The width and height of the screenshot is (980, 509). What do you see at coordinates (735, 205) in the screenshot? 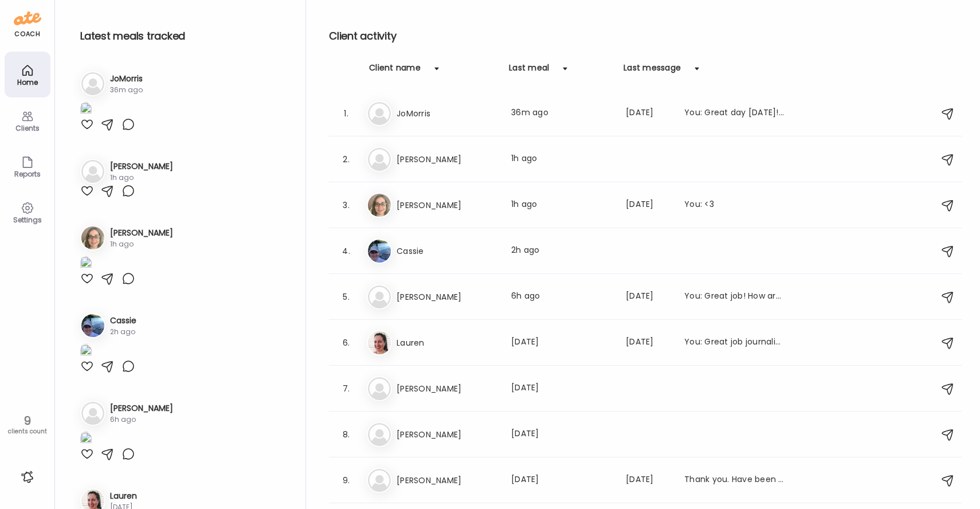
I see `div: You: <3` at bounding box center [735, 205].